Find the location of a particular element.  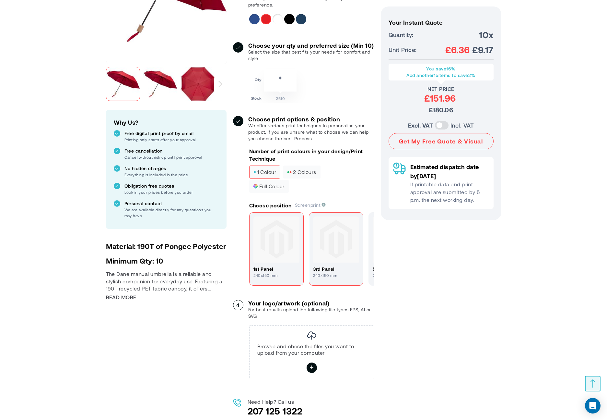

p: We offer various print techniques to personalise your product, if you are unsure what to choose w... is located at coordinates (311, 132).